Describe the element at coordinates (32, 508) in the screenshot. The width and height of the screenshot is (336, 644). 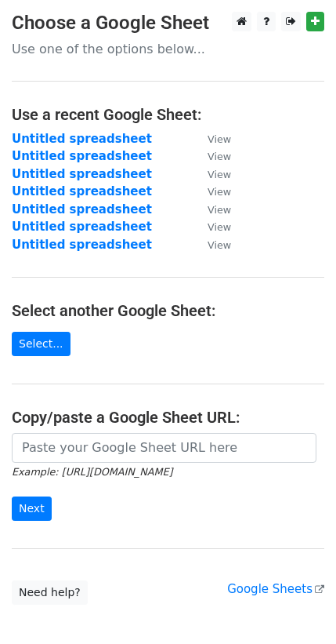
I see `input: Next` at that location.